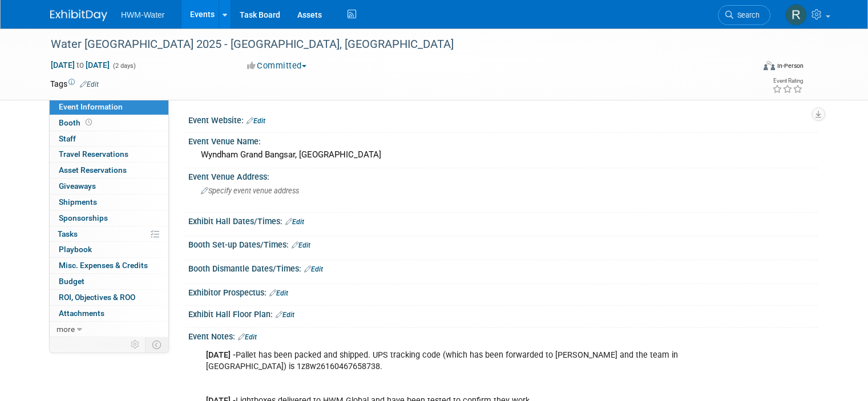 This screenshot has height=401, width=868. What do you see at coordinates (109, 313) in the screenshot?
I see `a: Attachments` at bounding box center [109, 313].